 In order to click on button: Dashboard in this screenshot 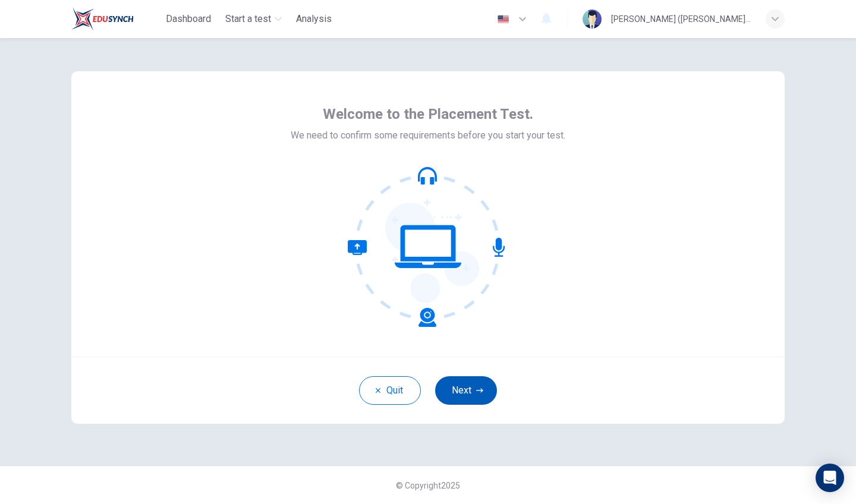, I will do `click(188, 19)`.